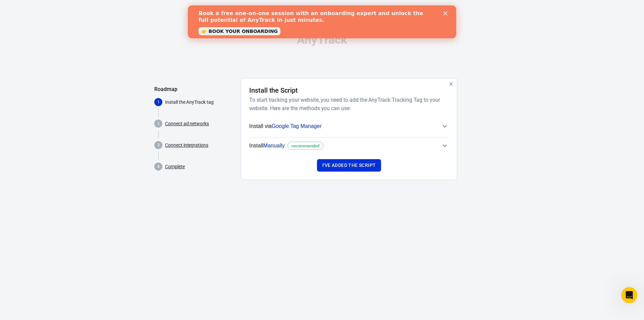 Image resolution: width=644 pixels, height=320 pixels. I want to click on span: Manually, so click(274, 145).